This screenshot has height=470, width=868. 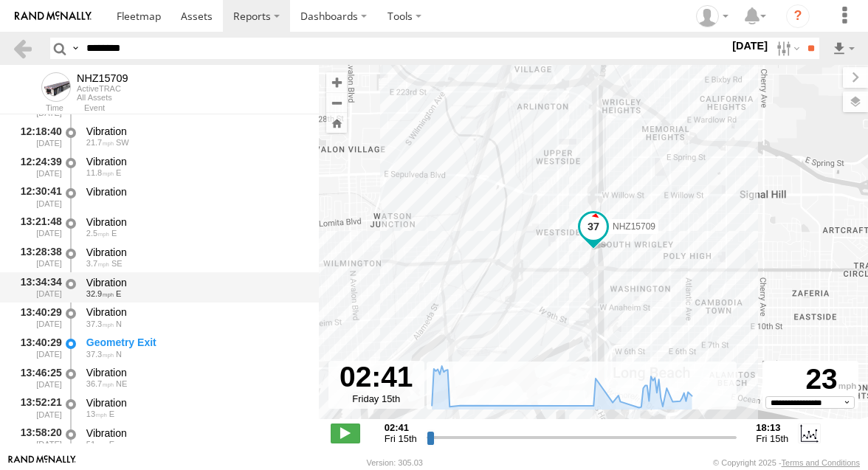 What do you see at coordinates (810, 379) in the screenshot?
I see `div: 23` at bounding box center [810, 379].